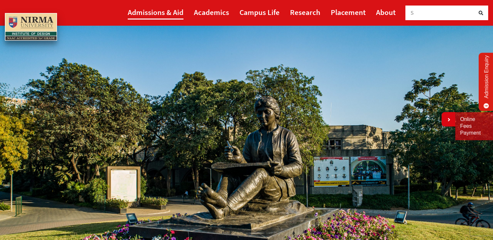 This screenshot has width=493, height=240. I want to click on span: S, so click(412, 13).